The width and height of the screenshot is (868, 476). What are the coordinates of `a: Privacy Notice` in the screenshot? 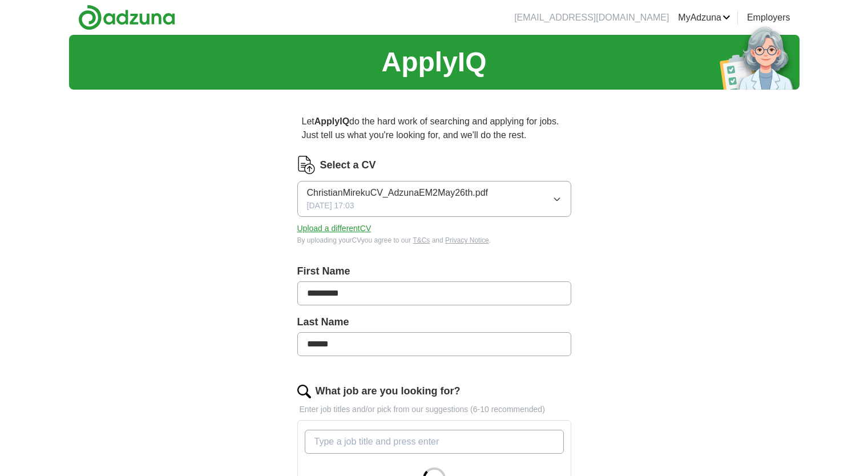 It's located at (467, 241).